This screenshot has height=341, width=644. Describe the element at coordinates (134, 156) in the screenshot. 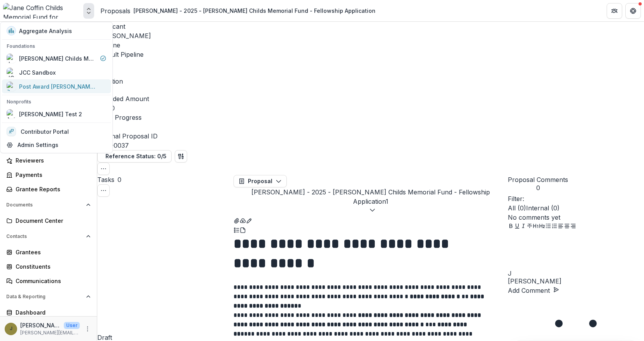

I see `button: Reference Status: 0/5` at that location.